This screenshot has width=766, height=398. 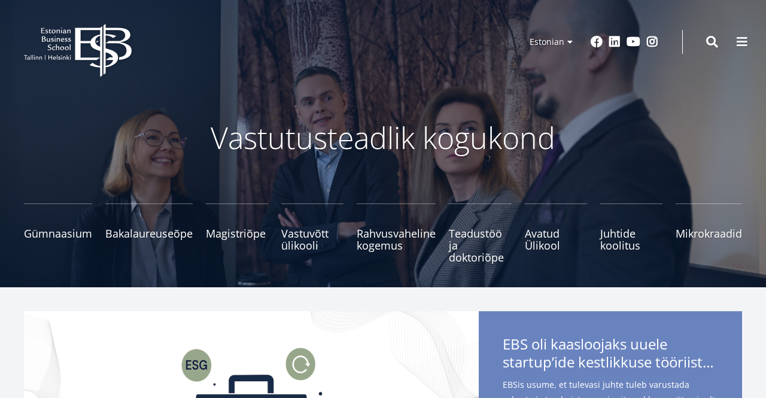 I want to click on a: Teadustöö ja doktoriõpe, so click(x=480, y=233).